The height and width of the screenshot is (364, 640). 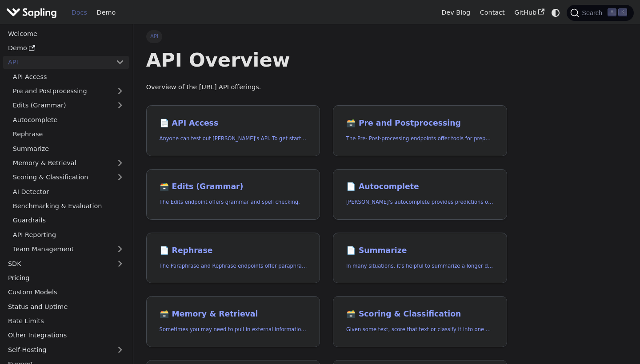 What do you see at coordinates (120, 62) in the screenshot?
I see `button: Collapse sidebar category 'API'` at bounding box center [120, 62].